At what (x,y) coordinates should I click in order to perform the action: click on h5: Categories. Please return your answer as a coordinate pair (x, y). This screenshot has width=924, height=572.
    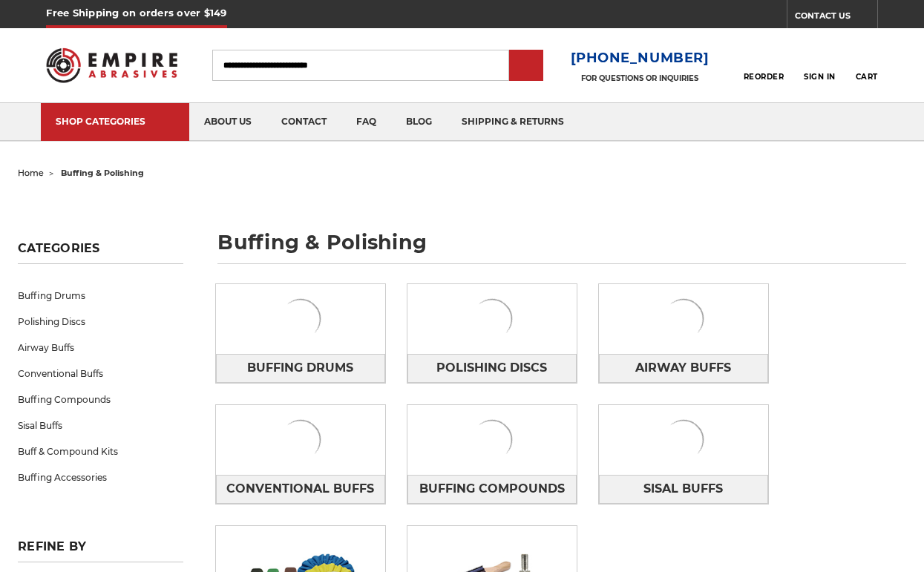
    Looking at the image, I should click on (100, 253).